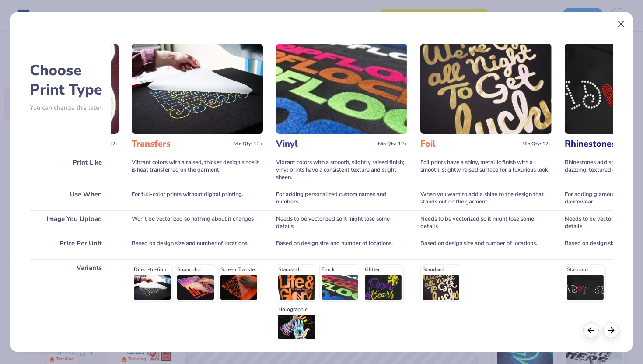 This screenshot has height=364, width=643. Describe the element at coordinates (70, 303) in the screenshot. I see `div: Variants` at that location.